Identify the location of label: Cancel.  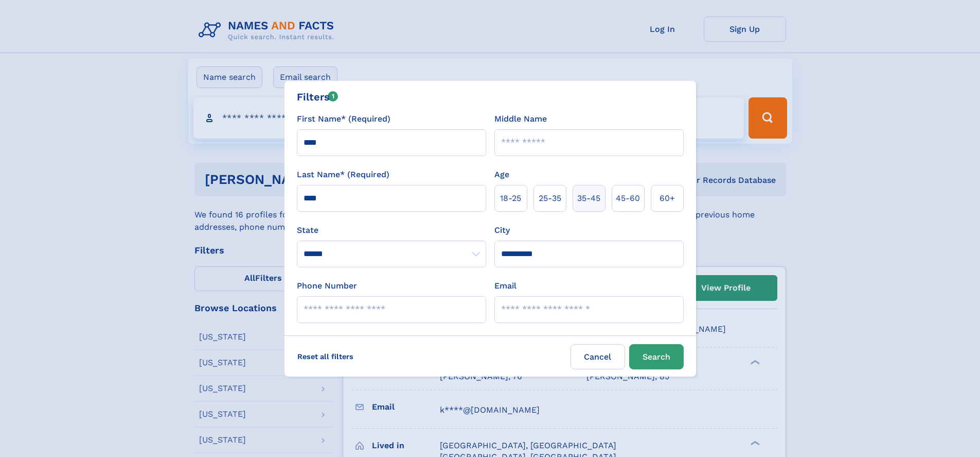
(598, 356).